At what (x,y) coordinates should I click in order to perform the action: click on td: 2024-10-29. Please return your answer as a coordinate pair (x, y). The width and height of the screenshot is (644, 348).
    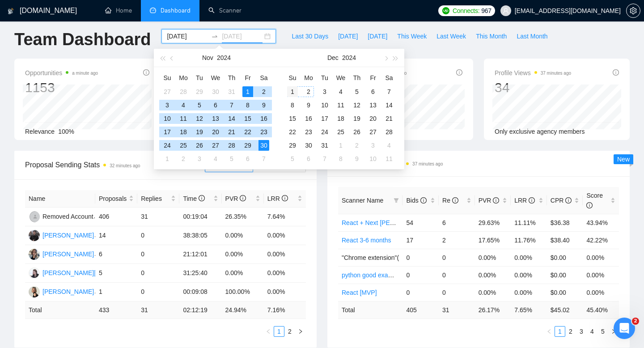
    Looking at the image, I should click on (199, 92).